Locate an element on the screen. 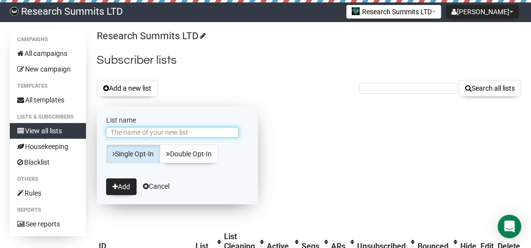 Image resolution: width=531 pixels, height=248 pixels. li: Campaigns is located at coordinates (48, 40).